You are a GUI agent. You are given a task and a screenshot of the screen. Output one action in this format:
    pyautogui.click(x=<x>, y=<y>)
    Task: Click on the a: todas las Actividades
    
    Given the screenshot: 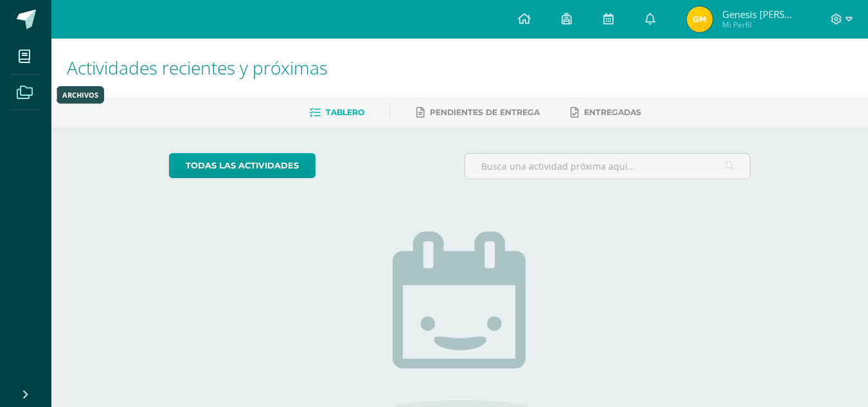 What is the action you would take?
    pyautogui.click(x=242, y=165)
    